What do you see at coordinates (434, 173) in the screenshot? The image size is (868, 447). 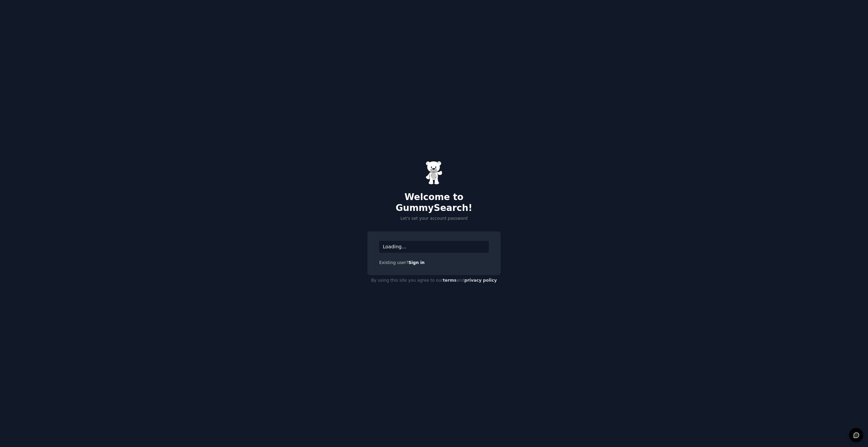 I see `img: Gummy Bear` at bounding box center [434, 173].